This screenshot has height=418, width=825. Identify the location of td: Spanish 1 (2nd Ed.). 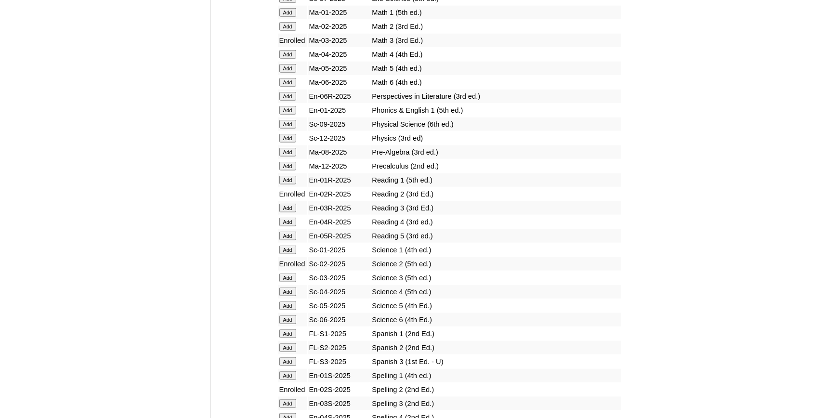
(496, 334).